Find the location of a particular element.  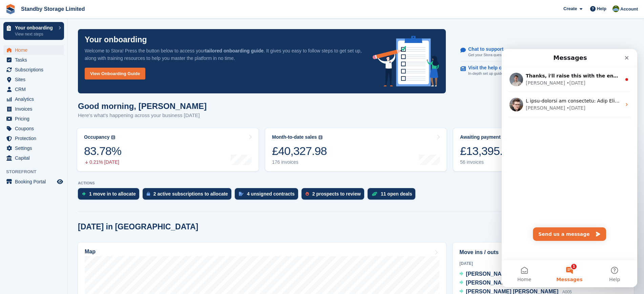

div: 1 move in to allocate is located at coordinates (112, 194).